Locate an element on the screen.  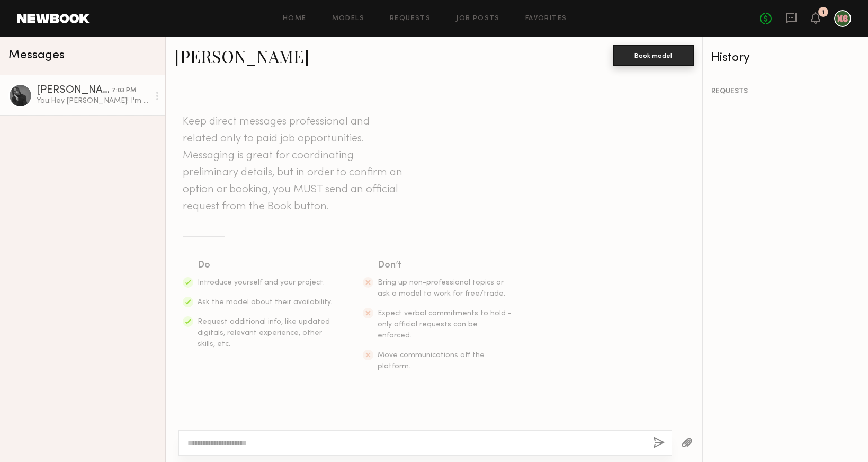
button: Book model is located at coordinates (653, 55).